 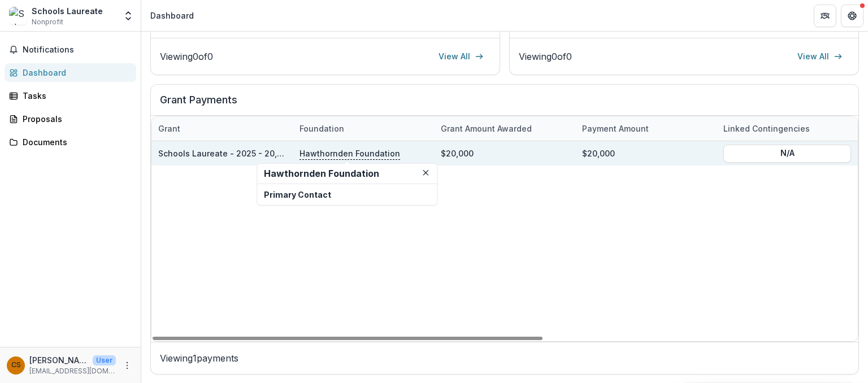 I want to click on div: Proposals, so click(x=75, y=119).